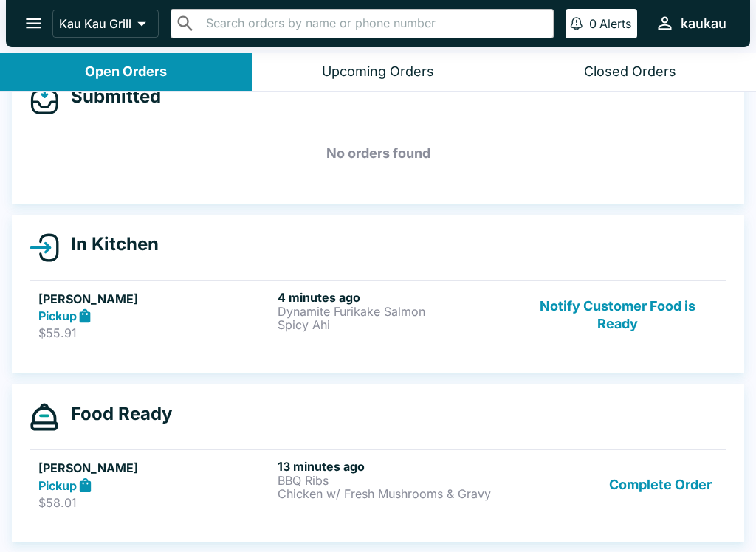  I want to click on p: $58.01, so click(155, 503).